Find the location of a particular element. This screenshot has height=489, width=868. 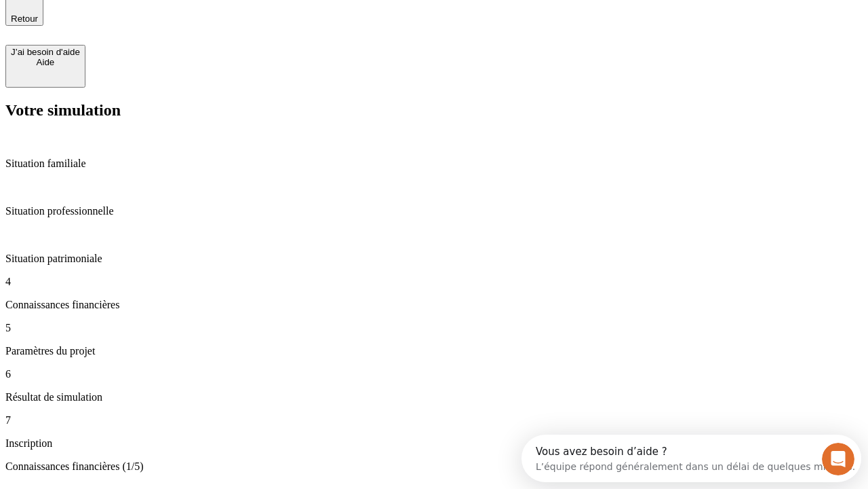

p: 6 is located at coordinates (434, 374).